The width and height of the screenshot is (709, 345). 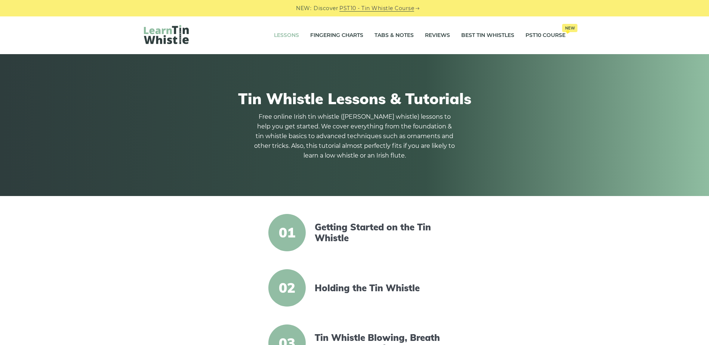 What do you see at coordinates (286, 35) in the screenshot?
I see `a: Lessons` at bounding box center [286, 35].